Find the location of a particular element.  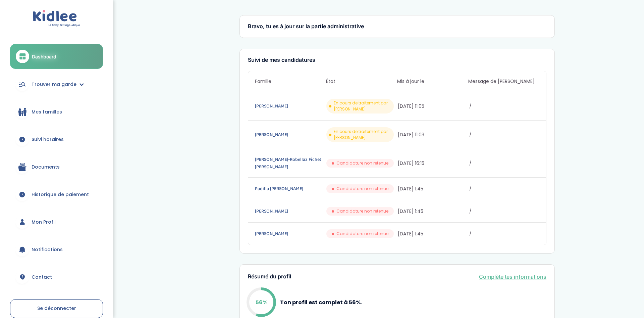

a: Complète tes informations is located at coordinates (512, 277).